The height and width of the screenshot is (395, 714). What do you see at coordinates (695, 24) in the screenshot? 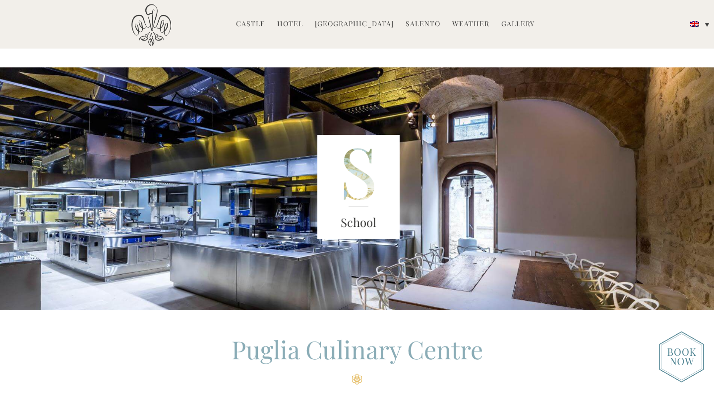
I see `img: English` at bounding box center [695, 24].